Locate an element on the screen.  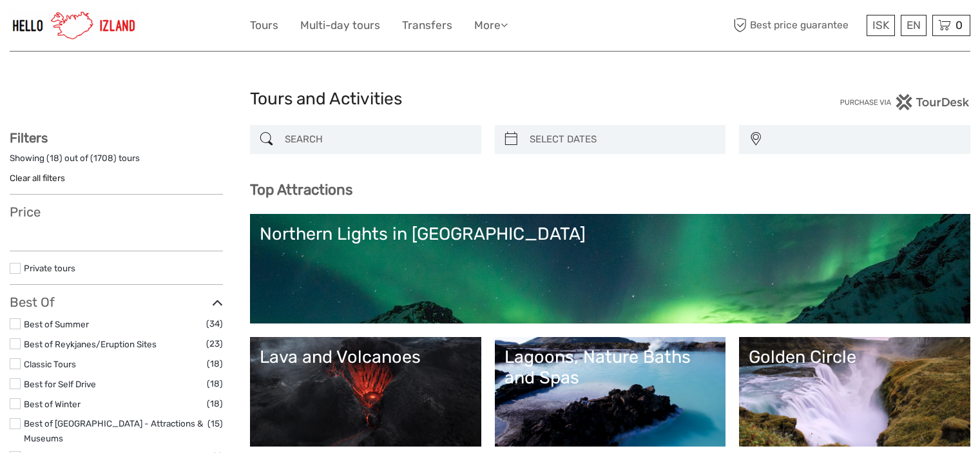
span: ISK is located at coordinates (881, 25).